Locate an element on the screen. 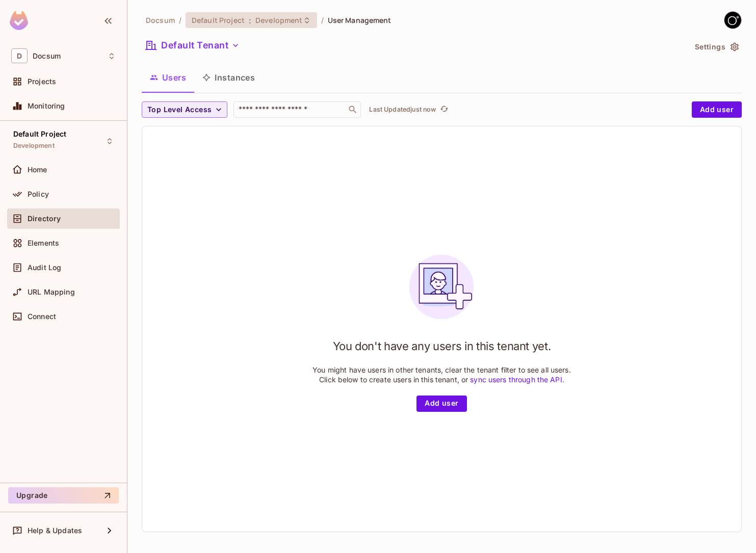 The width and height of the screenshot is (756, 553). span: Top Level Access is located at coordinates (179, 110).